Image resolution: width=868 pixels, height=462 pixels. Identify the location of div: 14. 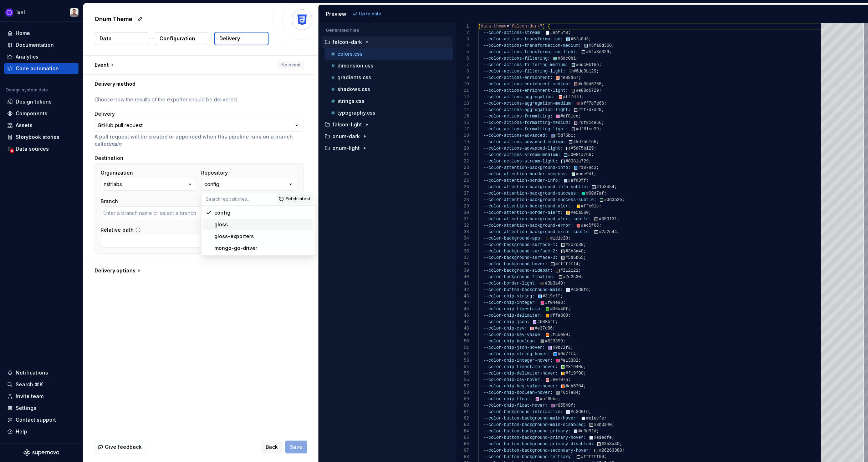
(463, 110).